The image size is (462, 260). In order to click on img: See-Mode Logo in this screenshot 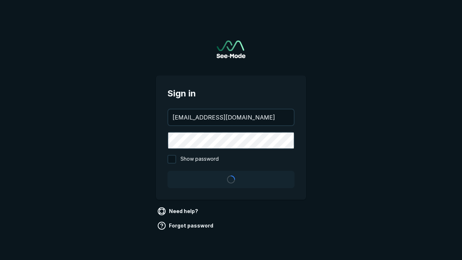, I will do `click(231, 49)`.